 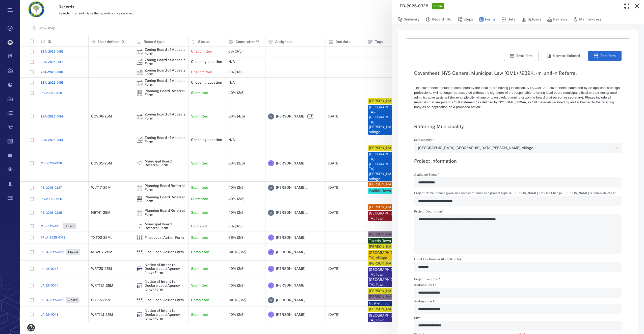 What do you see at coordinates (518, 182) in the screenshot?
I see `div: Applicant Name` at bounding box center [518, 182].